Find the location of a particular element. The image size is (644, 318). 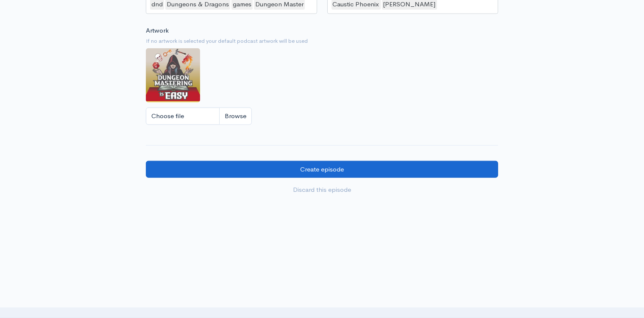

label: Artwork is located at coordinates (157, 31).